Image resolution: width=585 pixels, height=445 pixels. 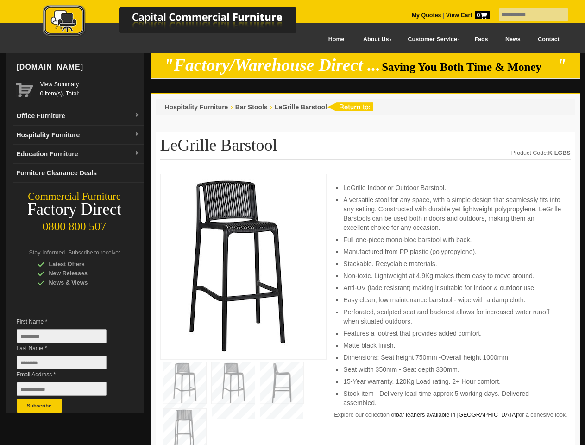 I want to click on span: Stay Informed, so click(x=47, y=252).